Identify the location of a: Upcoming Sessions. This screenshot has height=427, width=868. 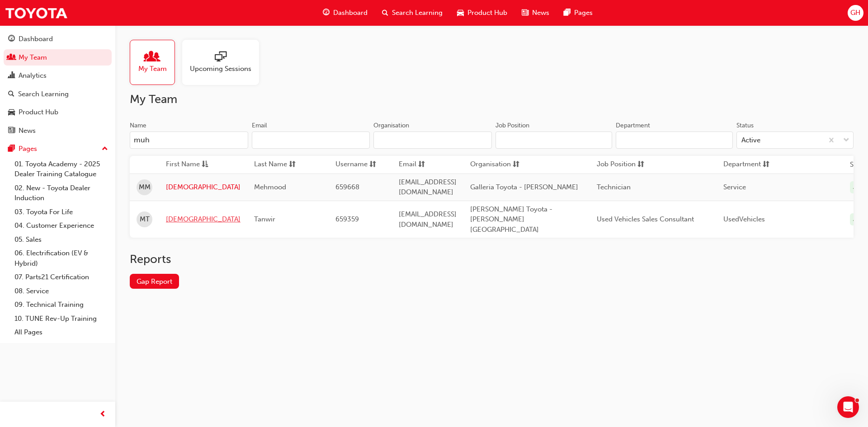
(225, 62).